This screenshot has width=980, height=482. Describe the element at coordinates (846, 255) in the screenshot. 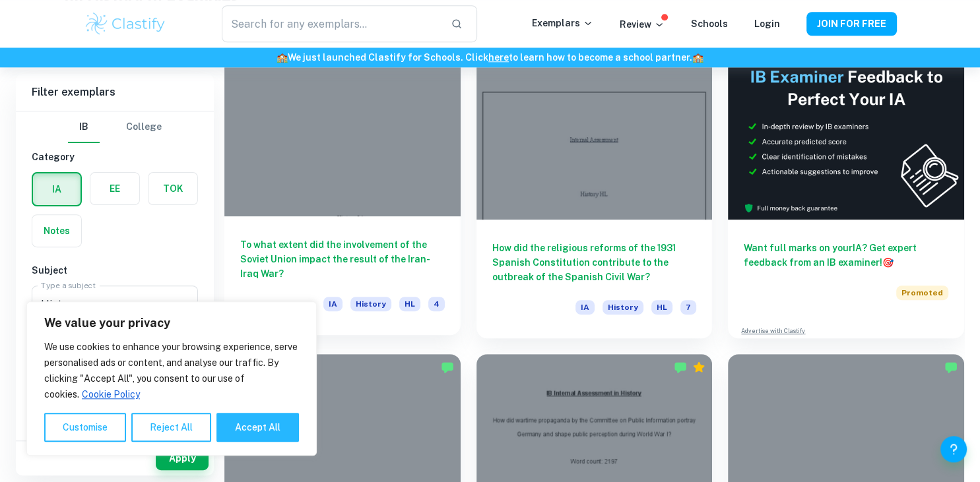

I see `h6: Want full marks on your IA ? Get expert feedback from an IB examiner!` at that location.